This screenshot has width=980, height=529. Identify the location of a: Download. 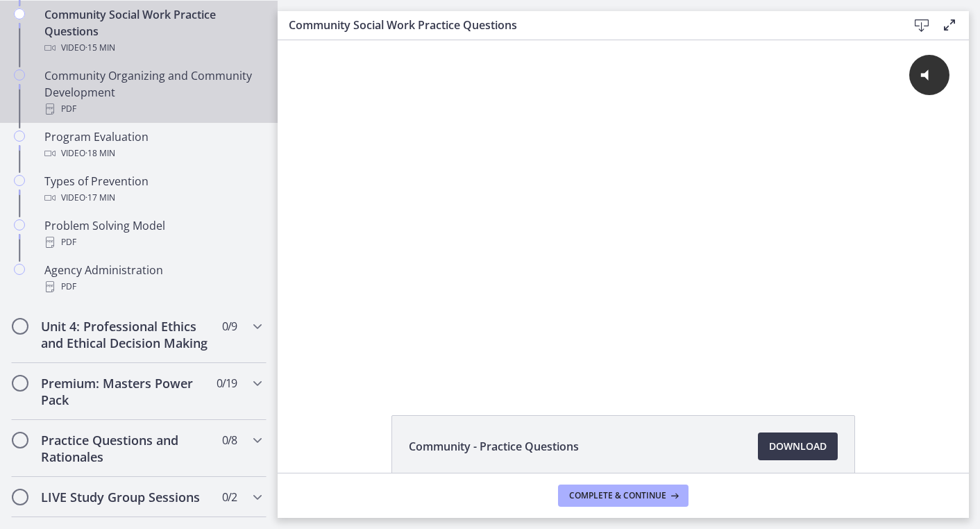
(797, 446).